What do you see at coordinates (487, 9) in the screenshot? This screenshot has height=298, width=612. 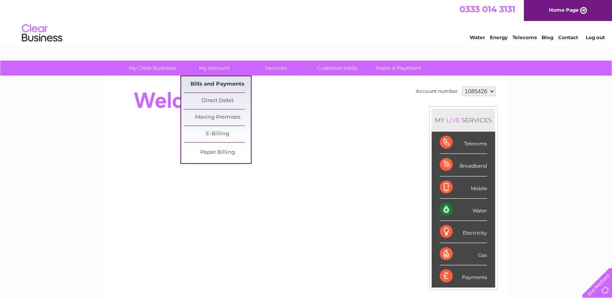 I see `span: 0333 014 3131` at bounding box center [487, 9].